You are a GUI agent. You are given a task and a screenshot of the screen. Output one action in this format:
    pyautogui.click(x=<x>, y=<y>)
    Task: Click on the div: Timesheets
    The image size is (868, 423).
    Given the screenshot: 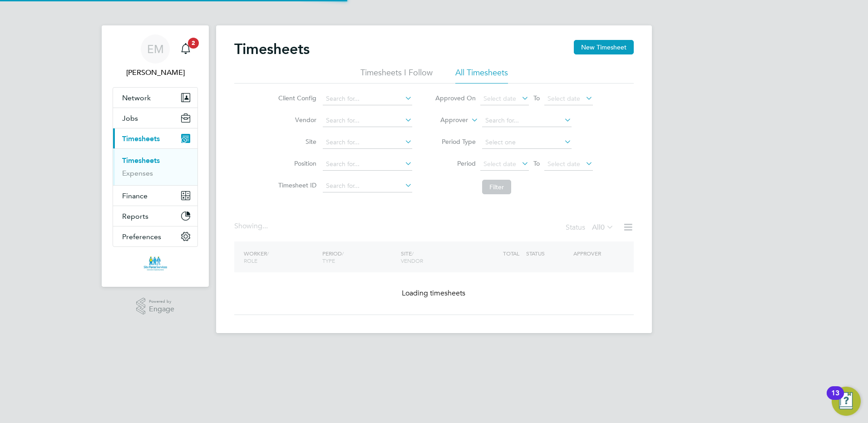 What is the action you would take?
    pyautogui.click(x=155, y=167)
    